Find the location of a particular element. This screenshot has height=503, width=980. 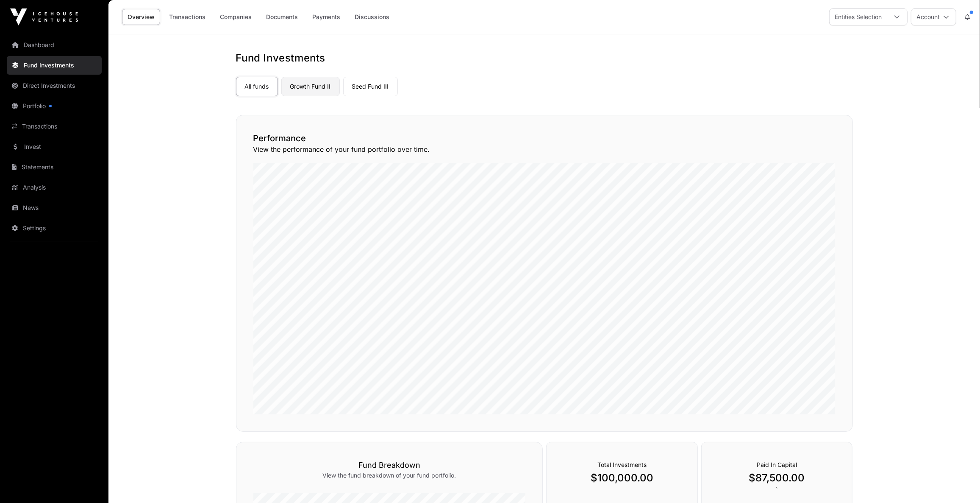

p: $100,000.00 is located at coordinates (622, 477).